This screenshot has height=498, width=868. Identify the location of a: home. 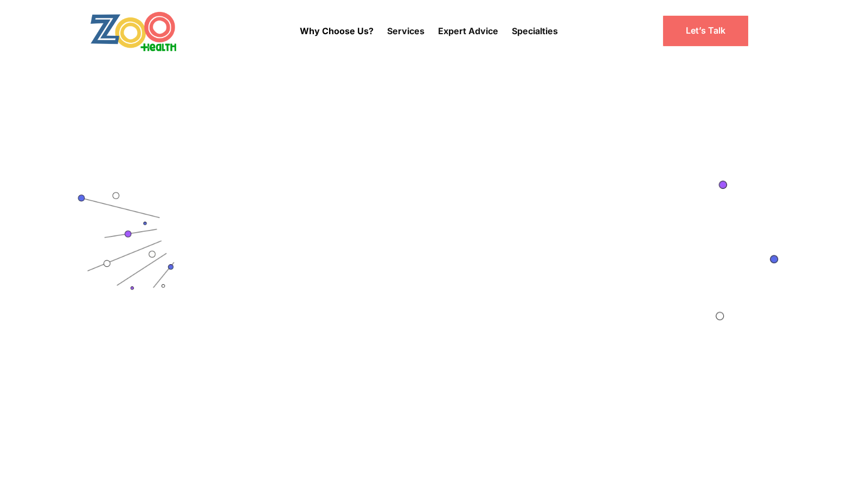
(148, 31).